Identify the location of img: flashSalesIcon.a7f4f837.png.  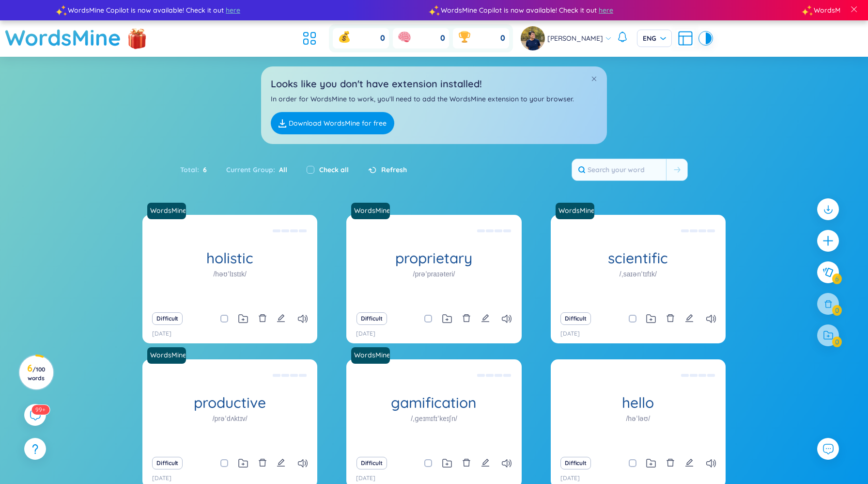
(137, 38).